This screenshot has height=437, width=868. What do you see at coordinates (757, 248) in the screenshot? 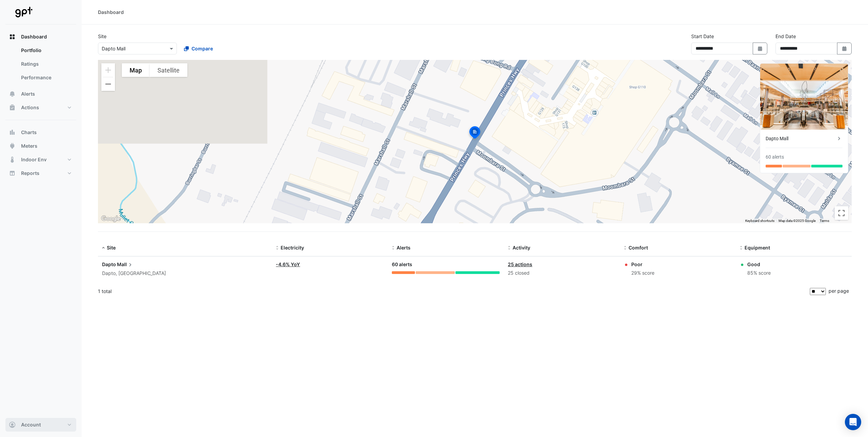
I see `span: Equipment` at bounding box center [757, 248].